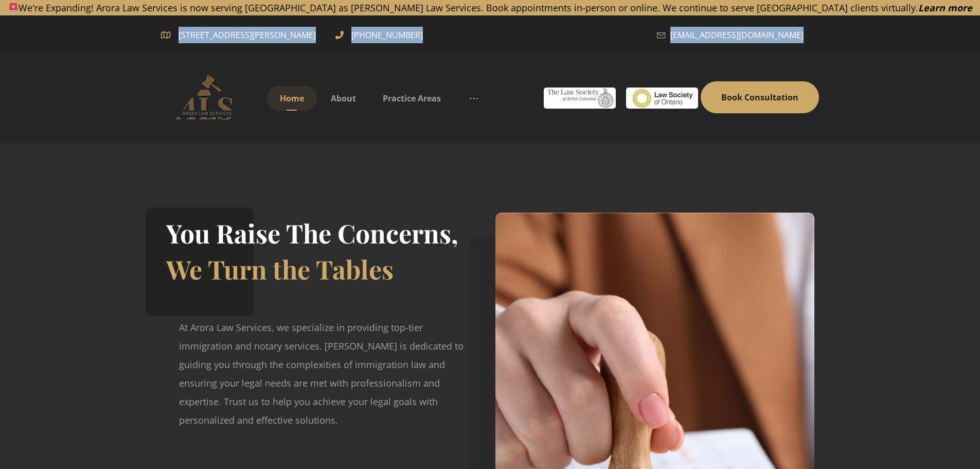 The width and height of the screenshot is (980, 469). Describe the element at coordinates (343, 98) in the screenshot. I see `span: About` at that location.